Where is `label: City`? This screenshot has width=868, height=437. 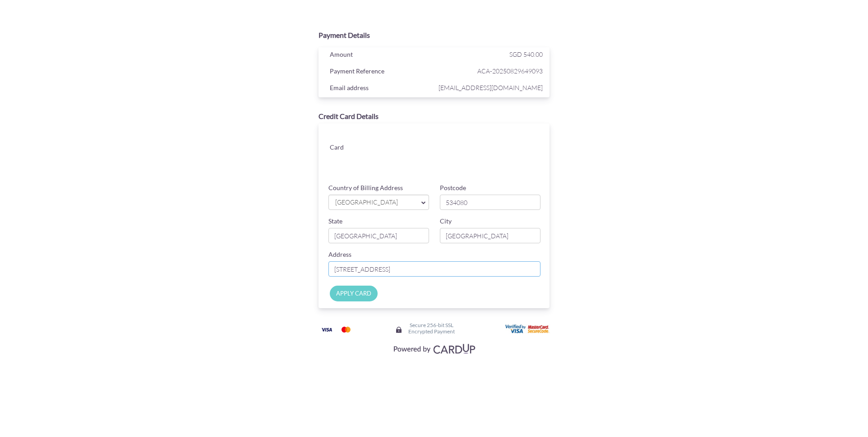 label: City is located at coordinates (446, 222).